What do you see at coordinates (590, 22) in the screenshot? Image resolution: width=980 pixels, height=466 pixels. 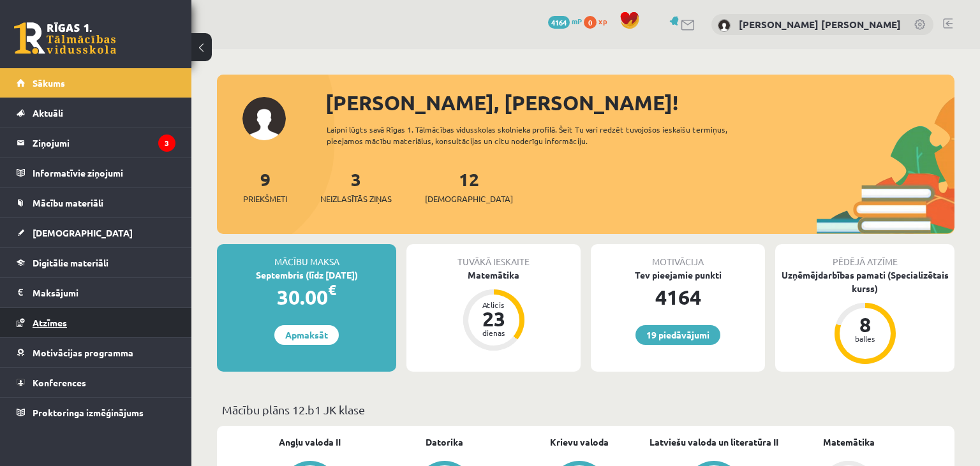 I see `span: 0` at bounding box center [590, 22].